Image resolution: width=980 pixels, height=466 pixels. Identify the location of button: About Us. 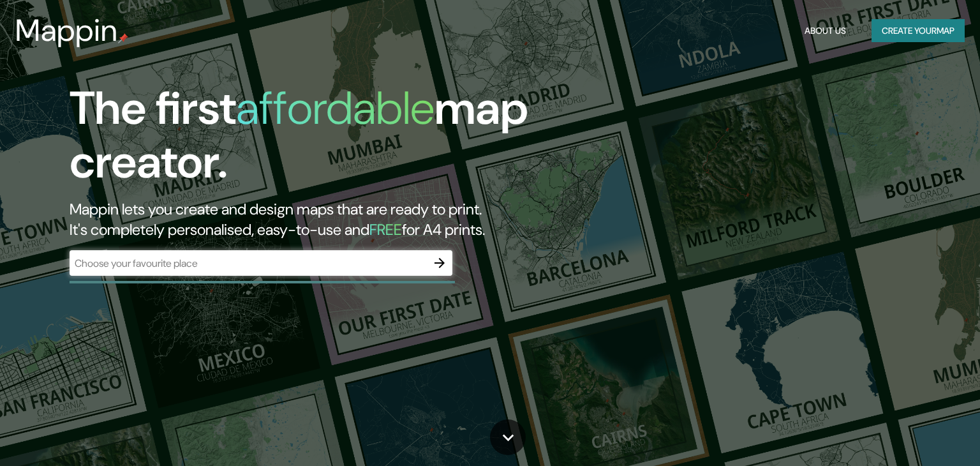
(825, 31).